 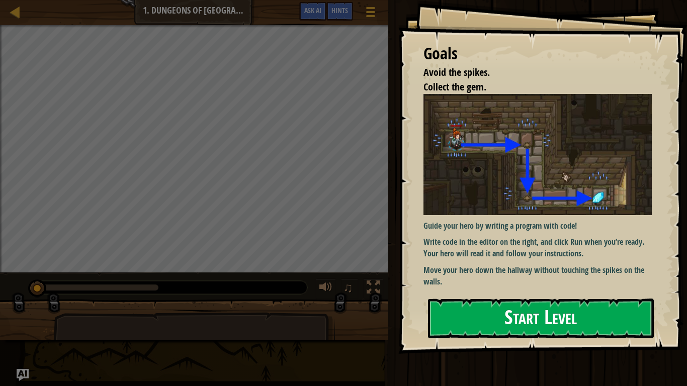 I want to click on button: Toggle fullscreen, so click(x=373, y=289).